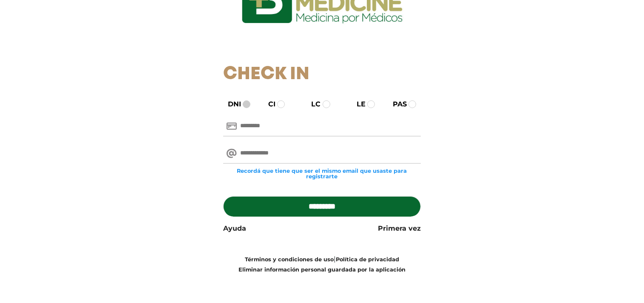  What do you see at coordinates (396, 104) in the screenshot?
I see `label: PAS` at bounding box center [396, 104].